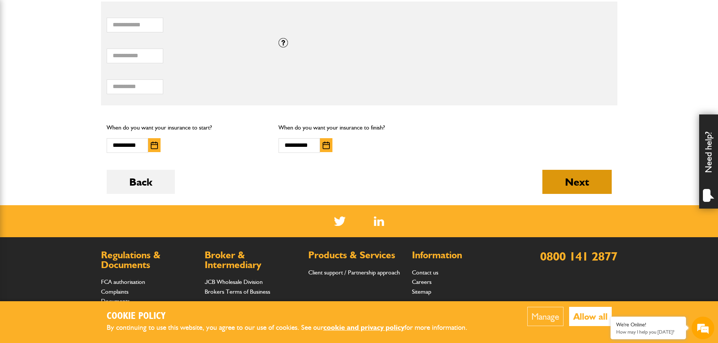 The height and width of the screenshot is (343, 718). What do you see at coordinates (73, 181) in the screenshot?
I see `textarea: Type your message and hit 'Enter'` at bounding box center [73, 181].